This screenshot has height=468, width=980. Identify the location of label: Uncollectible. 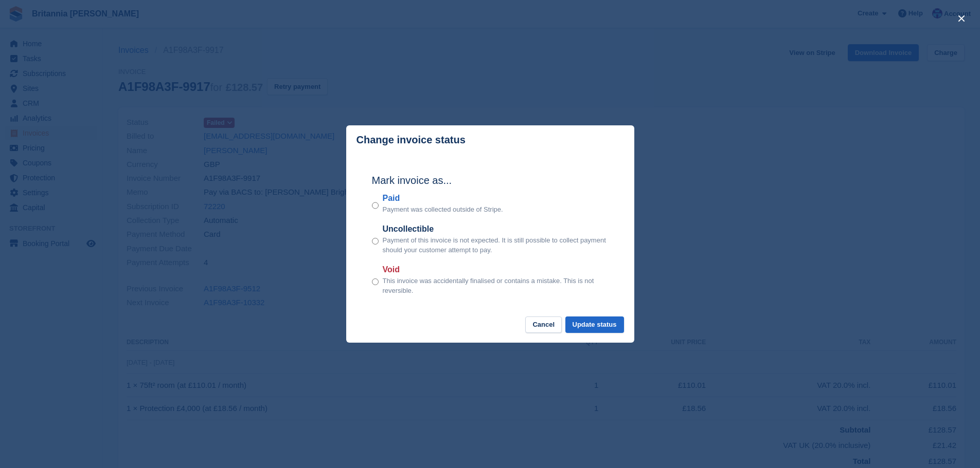
(495, 229).